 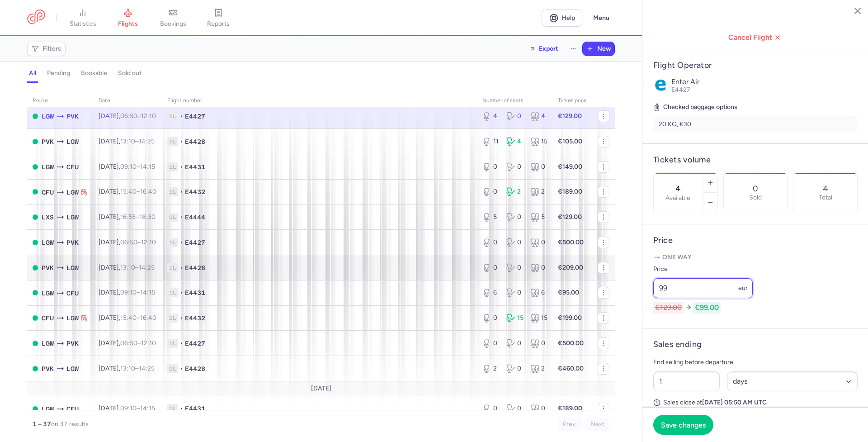 I want to click on th: number of seats, so click(x=515, y=101).